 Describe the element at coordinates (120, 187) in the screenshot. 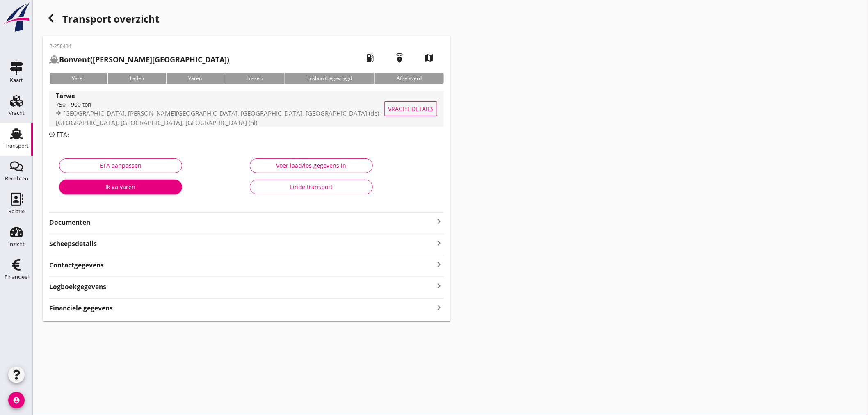

I see `div: Ik ga varen` at that location.